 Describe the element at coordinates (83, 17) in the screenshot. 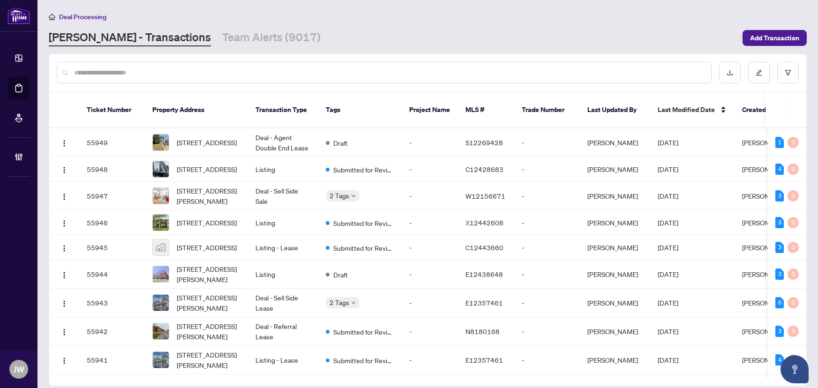

I see `span: Deal Processing` at that location.